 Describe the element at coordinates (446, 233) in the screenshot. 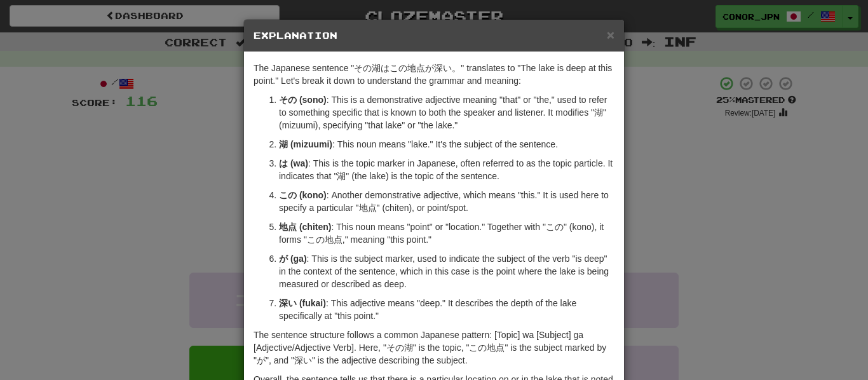

I see `p: : This noun means "point" or "location." Together with "この" (kono), it forms "この地点," meaning "thi...` at that location.